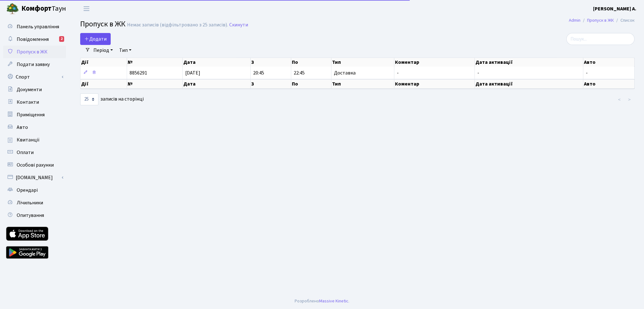  I want to click on span: Доставка, so click(345, 73).